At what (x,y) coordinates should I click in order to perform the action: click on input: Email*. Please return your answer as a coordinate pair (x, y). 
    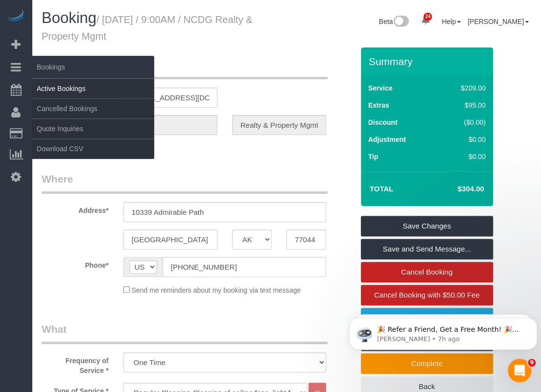
    Looking at the image, I should click on (170, 97).